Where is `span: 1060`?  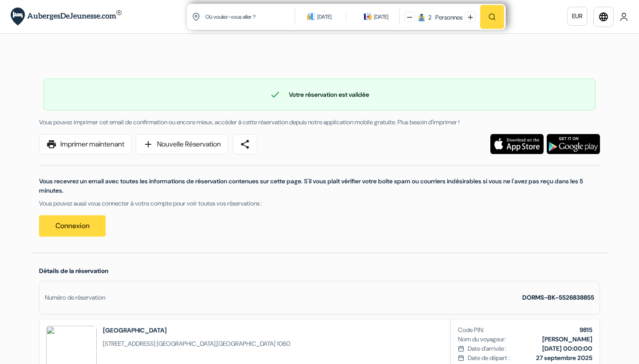 span: 1060 is located at coordinates (283, 343).